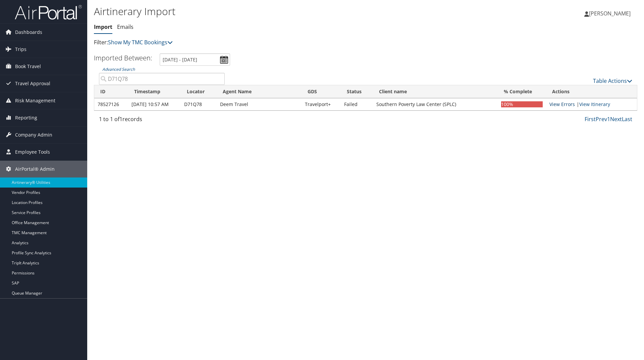 The width and height of the screenshot is (644, 360). What do you see at coordinates (357, 105) in the screenshot?
I see `td: Failed` at bounding box center [357, 105].